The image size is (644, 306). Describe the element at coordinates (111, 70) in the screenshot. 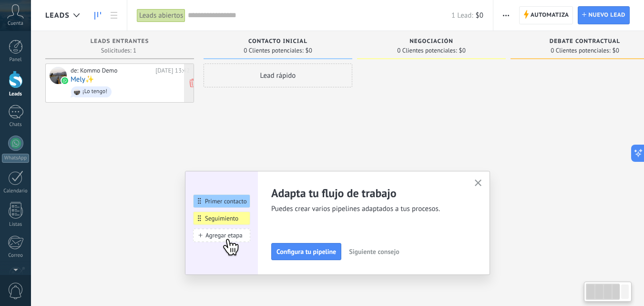

I see `div: de: Kommo Demo` at that location.